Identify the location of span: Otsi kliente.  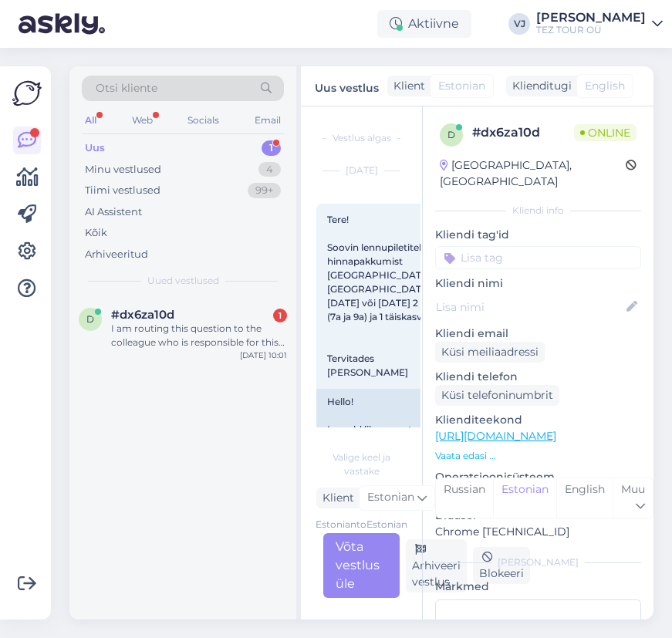
(126, 88).